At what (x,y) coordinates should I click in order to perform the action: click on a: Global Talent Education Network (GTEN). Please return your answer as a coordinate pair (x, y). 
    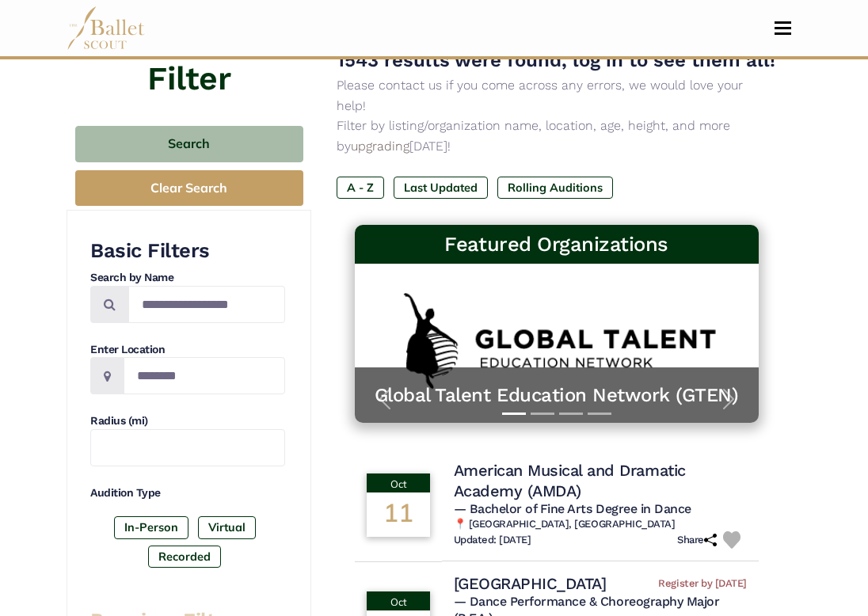
    Looking at the image, I should click on (557, 395).